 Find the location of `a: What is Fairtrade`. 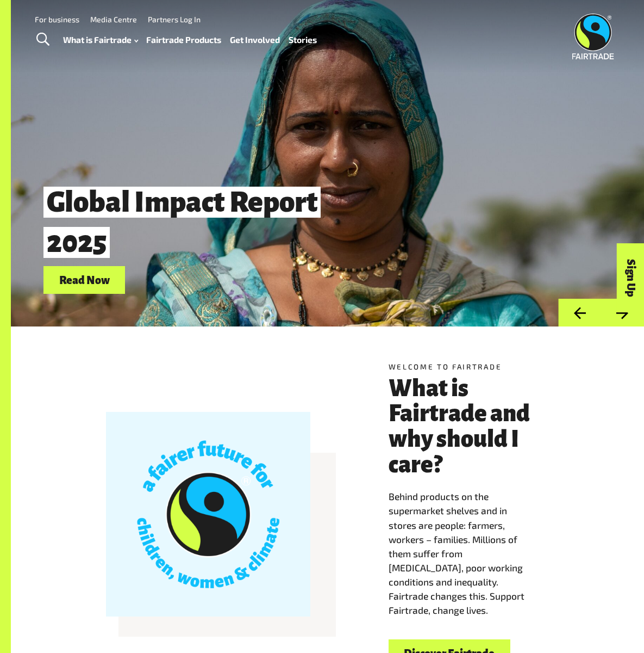

a: What is Fairtrade is located at coordinates (101, 40).